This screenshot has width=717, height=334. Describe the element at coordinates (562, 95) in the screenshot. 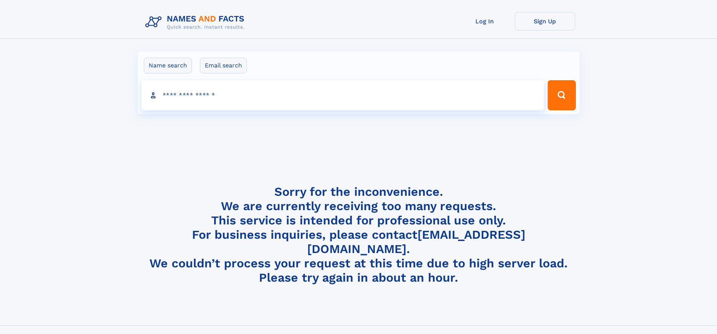

I see `button: Search Button` at that location.